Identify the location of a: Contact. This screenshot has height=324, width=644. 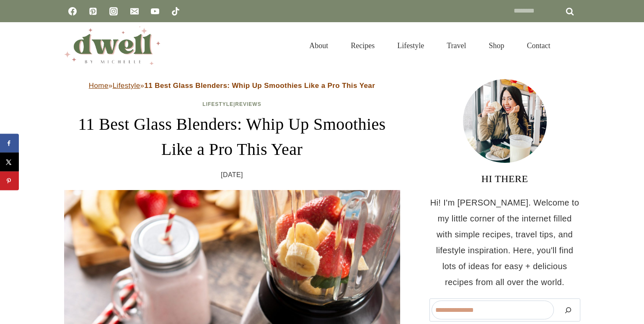
(539, 45).